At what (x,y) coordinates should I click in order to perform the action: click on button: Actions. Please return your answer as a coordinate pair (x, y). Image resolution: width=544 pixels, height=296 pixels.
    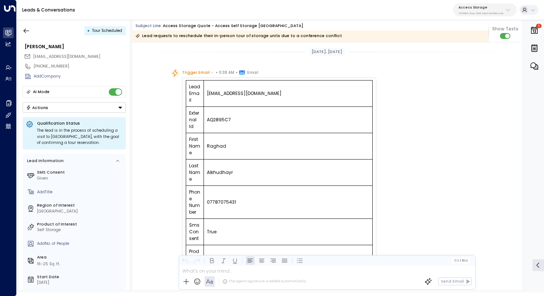
    Looking at the image, I should click on (74, 107).